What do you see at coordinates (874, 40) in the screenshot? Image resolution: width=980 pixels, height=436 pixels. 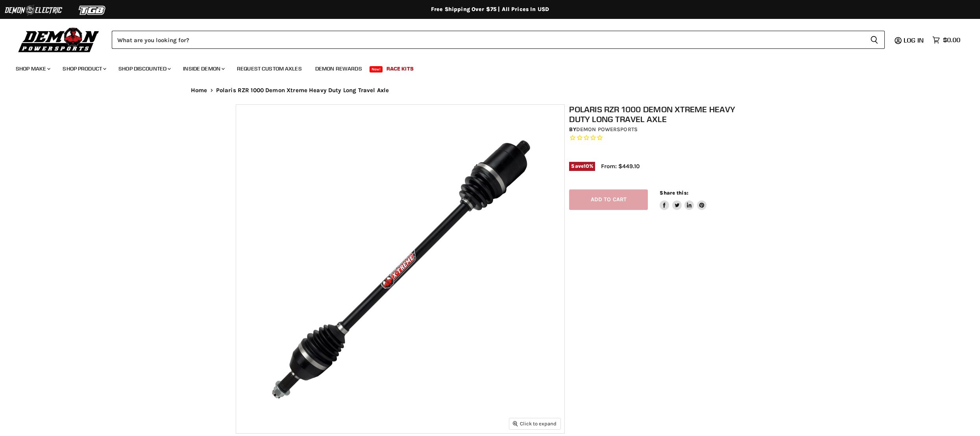 I see `button: Search` at bounding box center [874, 40].